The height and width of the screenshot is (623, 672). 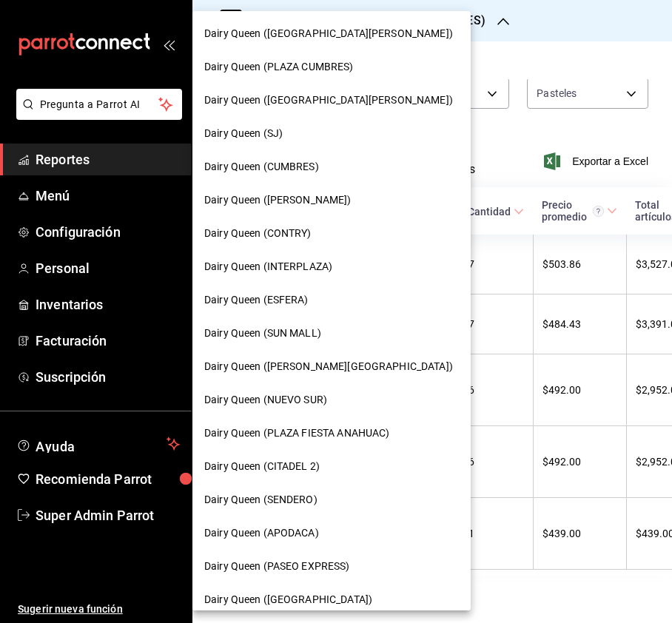 What do you see at coordinates (331, 133) in the screenshot?
I see `div: Dairy Queen (SJ)` at bounding box center [331, 133].